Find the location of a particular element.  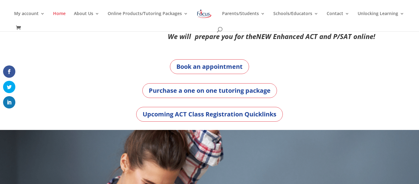

a: Contact is located at coordinates (338, 18).